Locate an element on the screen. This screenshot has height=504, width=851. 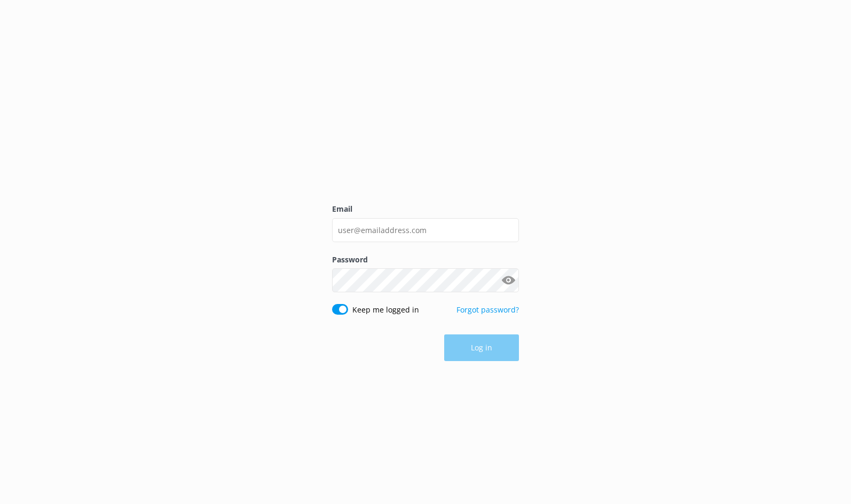
input: user@emailaddress.com is located at coordinates (426, 230).